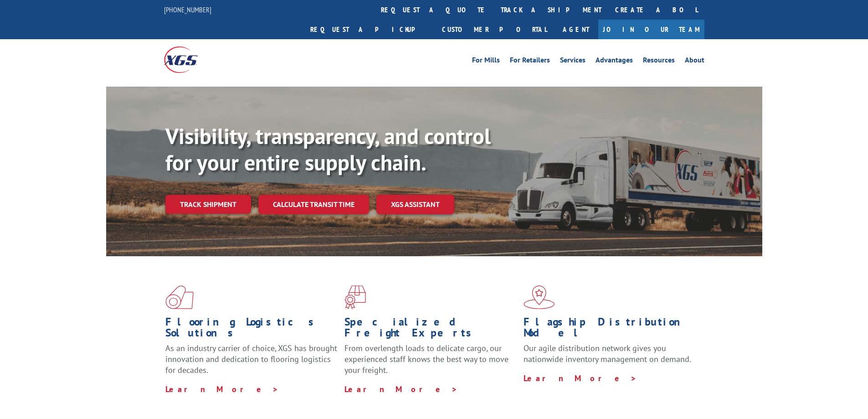  What do you see at coordinates (576, 29) in the screenshot?
I see `a: Agent` at bounding box center [576, 29].